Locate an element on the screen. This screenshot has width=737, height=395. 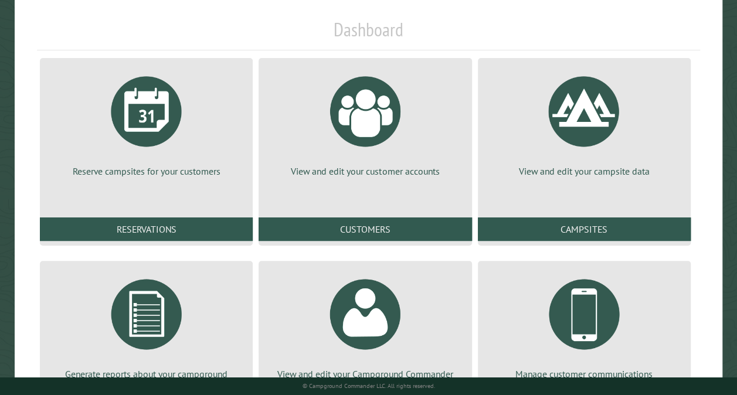
a: Manage customer communications is located at coordinates (584, 325).